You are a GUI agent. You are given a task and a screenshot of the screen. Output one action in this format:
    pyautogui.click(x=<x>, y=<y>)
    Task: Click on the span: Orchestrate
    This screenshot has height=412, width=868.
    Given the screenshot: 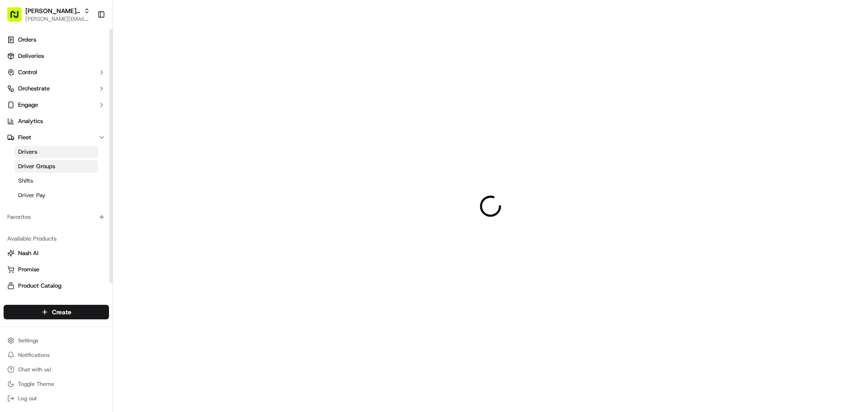 What is the action you would take?
    pyautogui.click(x=34, y=88)
    